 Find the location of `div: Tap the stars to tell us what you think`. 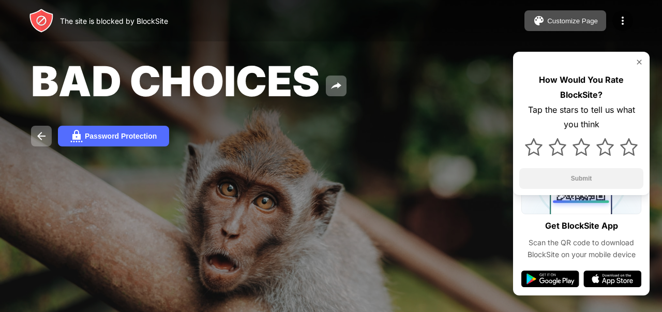

div: Tap the stars to tell us what you think is located at coordinates (581, 117).